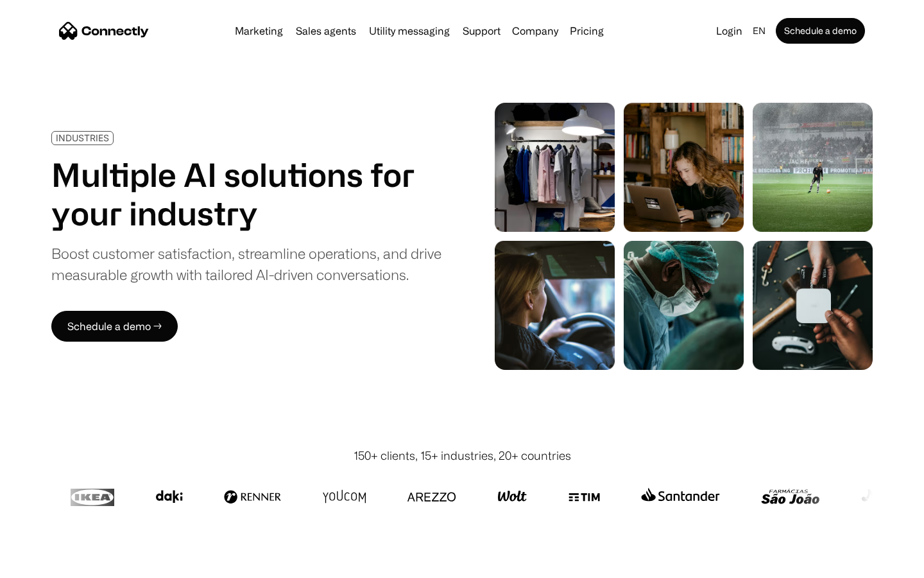 This screenshot has height=578, width=924. What do you see at coordinates (52, 564) in the screenshot?
I see `ul: Language list` at bounding box center [52, 564].